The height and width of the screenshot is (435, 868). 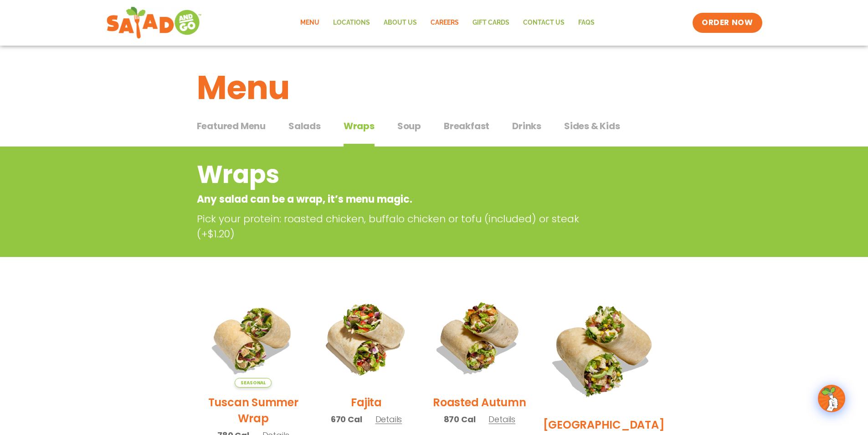 I want to click on a: Contact Us, so click(x=544, y=23).